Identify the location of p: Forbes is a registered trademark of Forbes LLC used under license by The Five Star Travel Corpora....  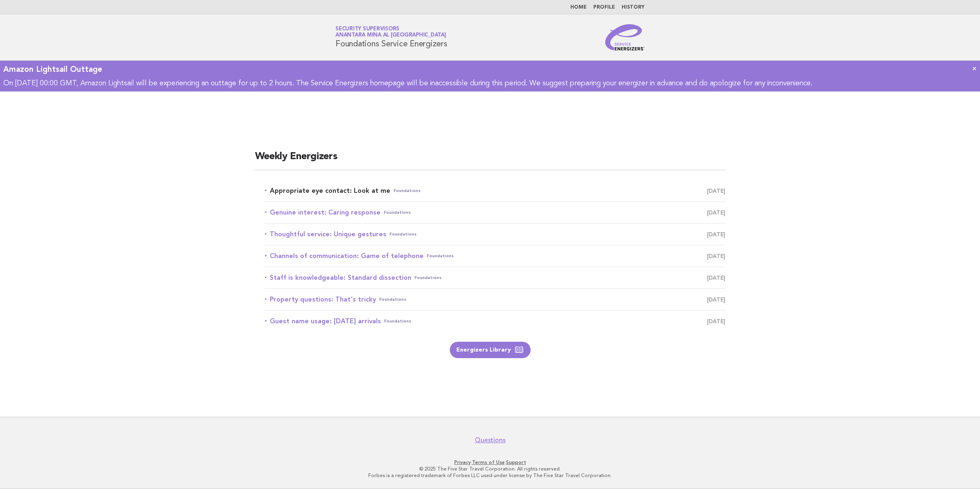
(490, 475).